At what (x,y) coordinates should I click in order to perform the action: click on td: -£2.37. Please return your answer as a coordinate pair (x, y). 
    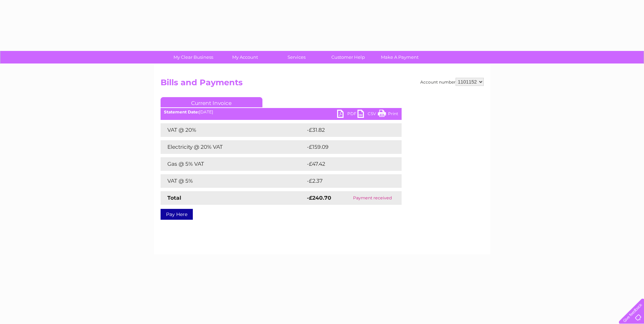
    Looking at the image, I should click on (346, 181).